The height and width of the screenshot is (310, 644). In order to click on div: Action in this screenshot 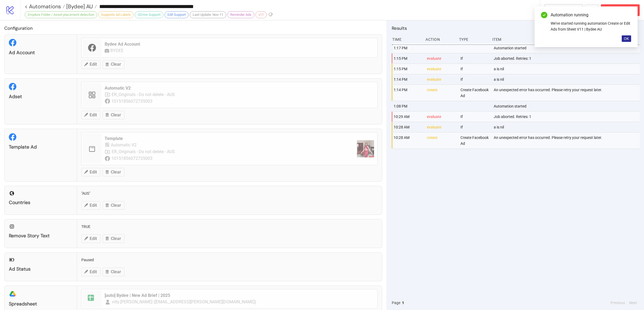, I will do `click(439, 39)`.